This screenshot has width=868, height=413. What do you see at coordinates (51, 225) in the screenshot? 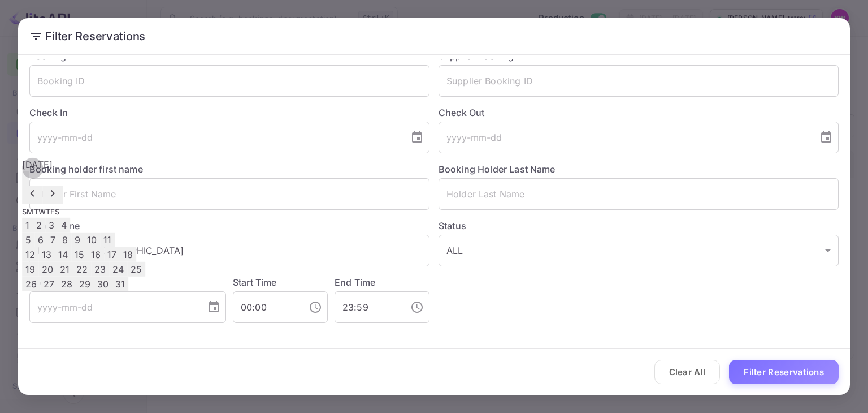
I see `button: 3` at bounding box center [51, 225].